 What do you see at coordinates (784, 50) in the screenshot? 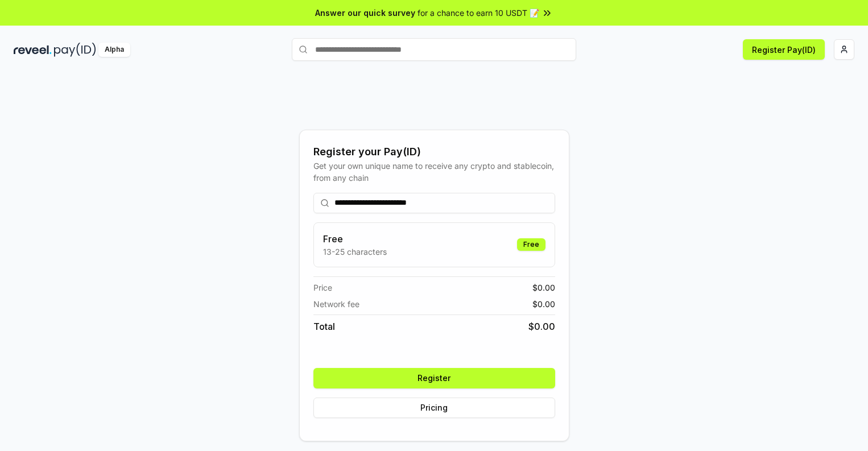
I see `button: Register Pay(ID)` at bounding box center [784, 50].